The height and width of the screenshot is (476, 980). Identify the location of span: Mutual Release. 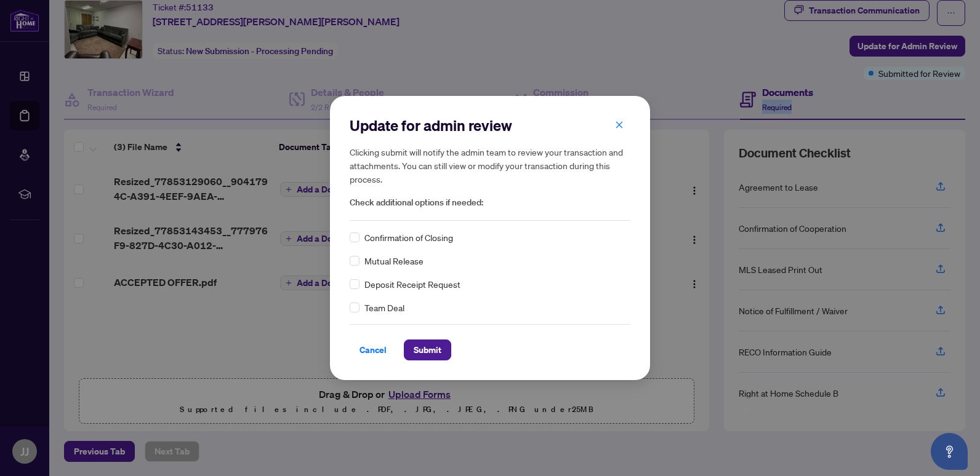
(394, 260).